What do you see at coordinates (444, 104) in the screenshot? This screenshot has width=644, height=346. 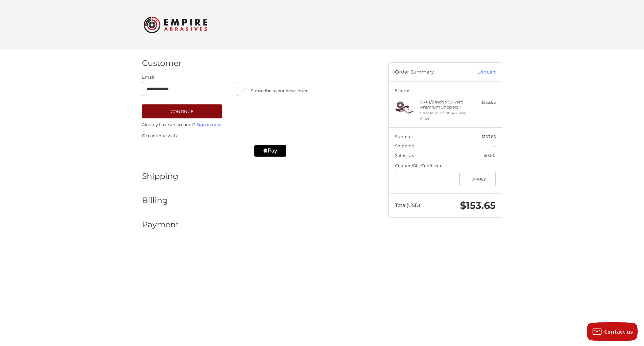 I see `h4: 5 x 1-1/2 Inch x 50 Yard Premium Shop Roll` at bounding box center [444, 104].